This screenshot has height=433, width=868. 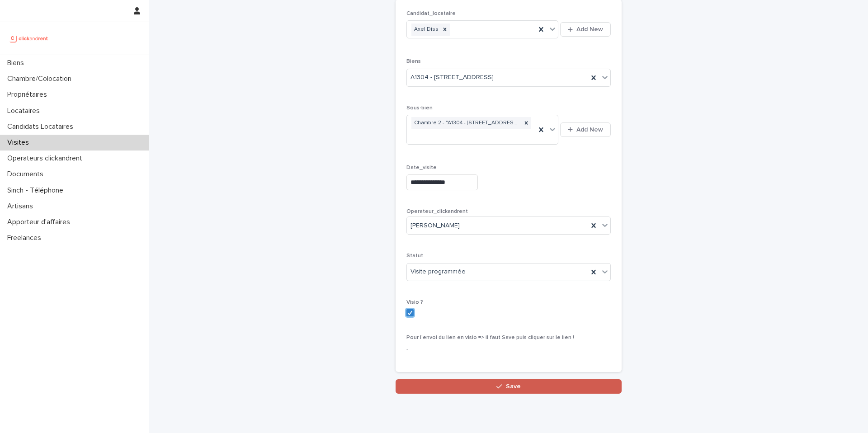 I want to click on p: Visites, so click(x=20, y=142).